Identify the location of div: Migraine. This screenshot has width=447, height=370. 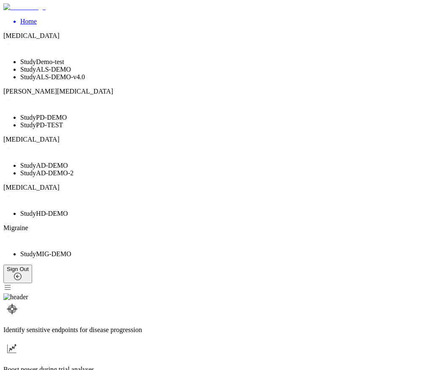
(223, 228).